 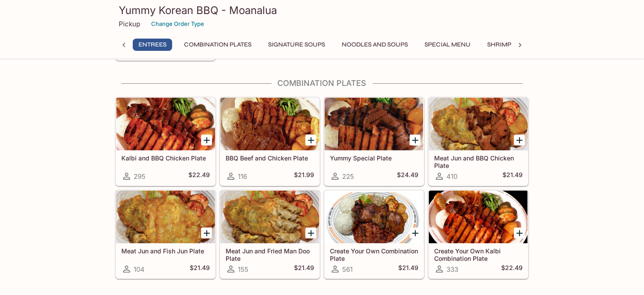 What do you see at coordinates (375, 158) in the screenshot?
I see `h5: Yummy Special Plate` at bounding box center [375, 158].